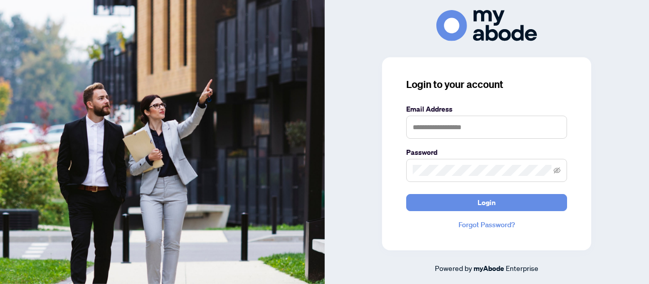  I want to click on label: Email Address, so click(486, 109).